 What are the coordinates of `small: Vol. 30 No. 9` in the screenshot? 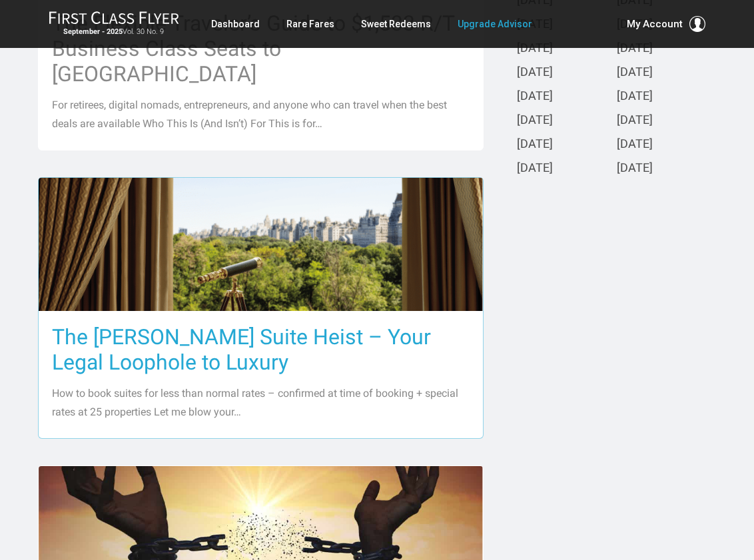 It's located at (113, 32).